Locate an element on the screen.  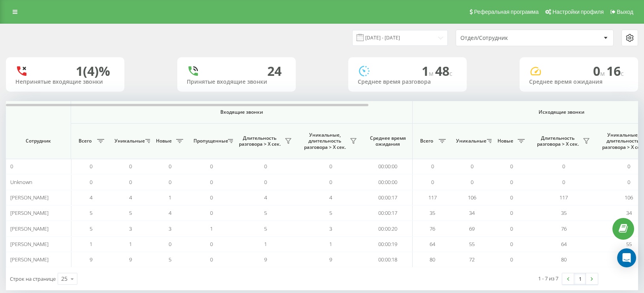
span: 16 is located at coordinates (615, 71).